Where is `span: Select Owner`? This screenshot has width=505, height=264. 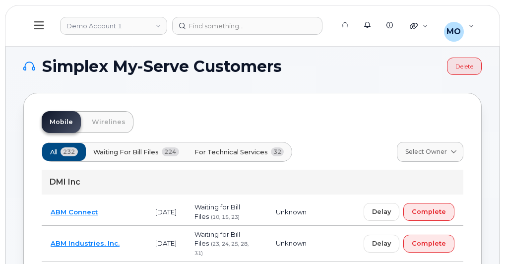
span: Select Owner is located at coordinates (426, 152).